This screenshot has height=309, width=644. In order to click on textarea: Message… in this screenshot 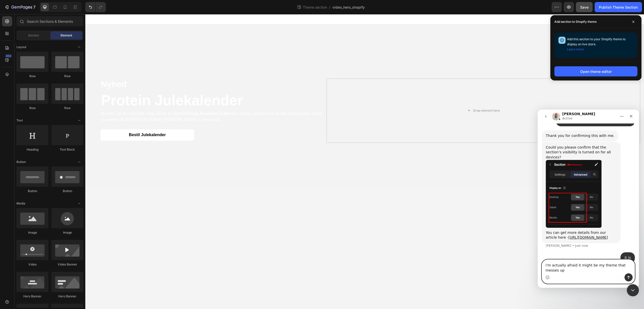, I will do `click(51, 157)`.